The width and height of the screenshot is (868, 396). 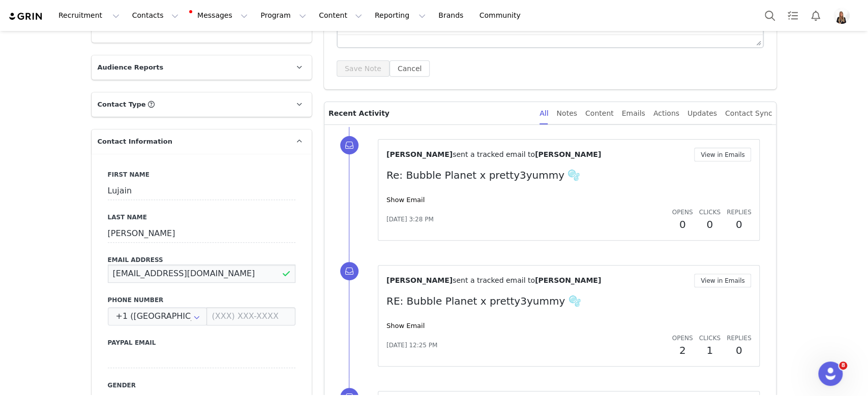 I want to click on body: Rich Text Area. Press ALT-0 for help., so click(x=212, y=14).